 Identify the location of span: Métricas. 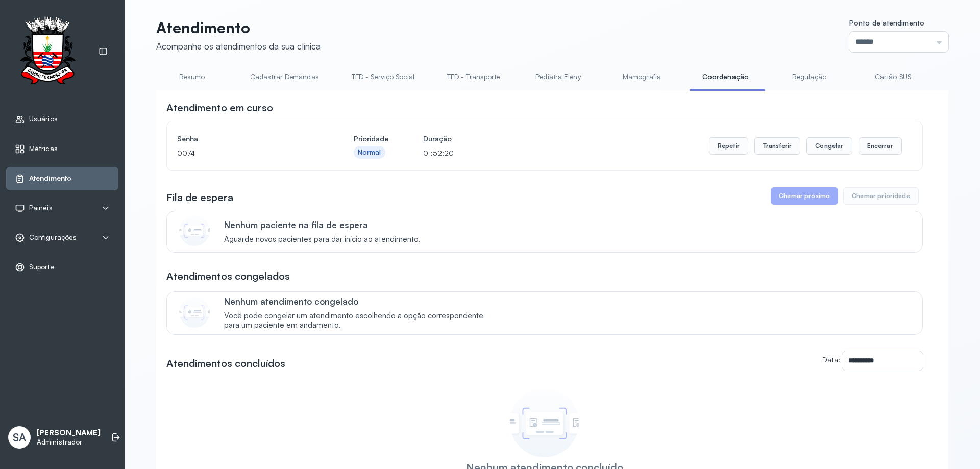
(43, 148).